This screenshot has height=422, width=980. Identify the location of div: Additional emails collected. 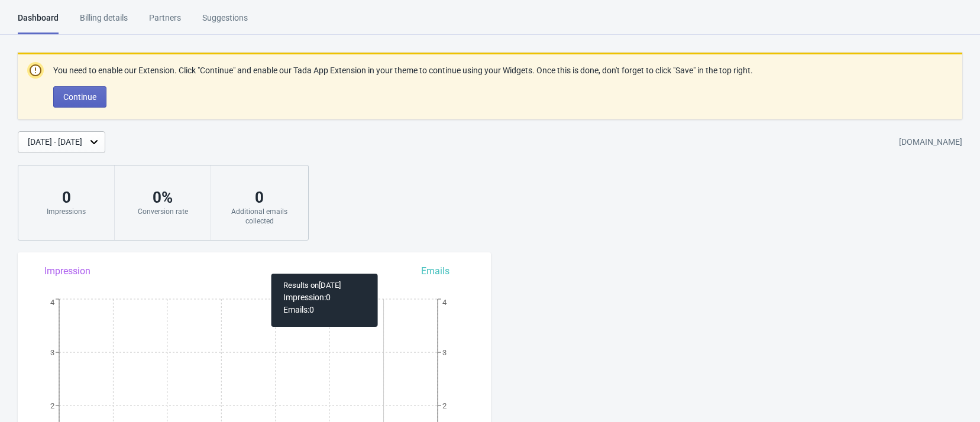
(259, 217).